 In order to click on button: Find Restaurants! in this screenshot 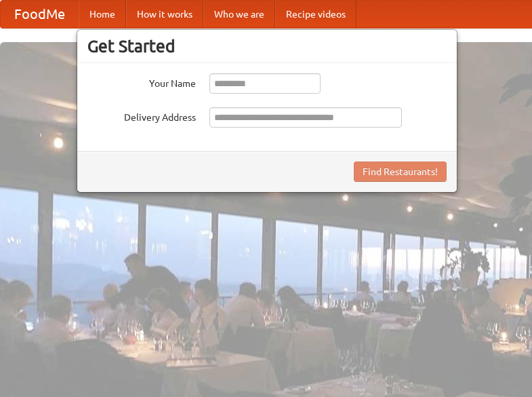, I will do `click(400, 171)`.